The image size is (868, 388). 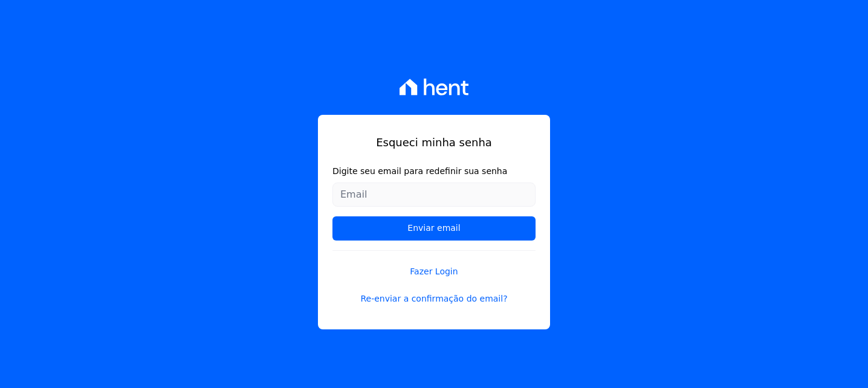 What do you see at coordinates (434, 171) in the screenshot?
I see `label: Digite seu email para redefinir sua senha` at bounding box center [434, 171].